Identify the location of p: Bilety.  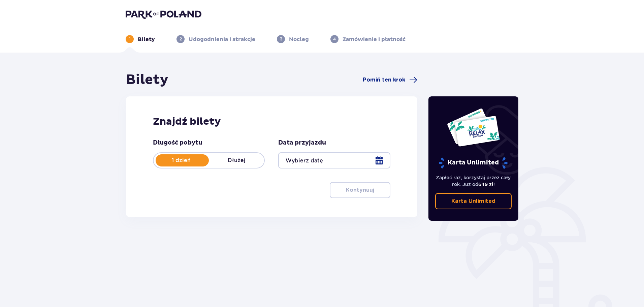
(146, 40).